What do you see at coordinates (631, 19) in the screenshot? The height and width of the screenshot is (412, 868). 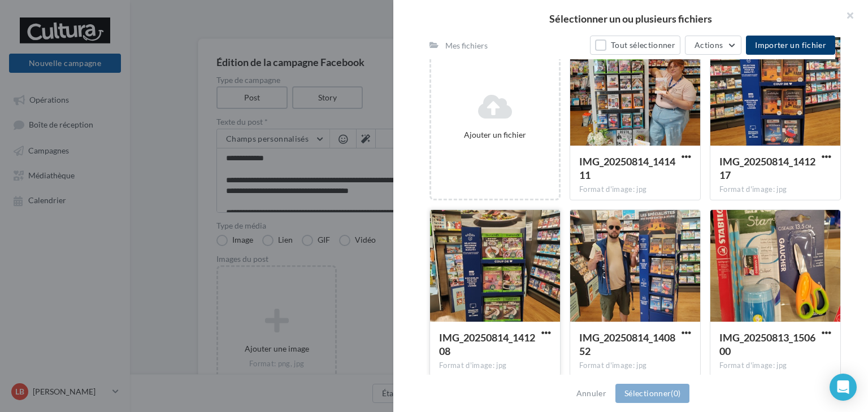 I see `h2: Sélectionner un ou plusieurs fichiers` at bounding box center [631, 19].